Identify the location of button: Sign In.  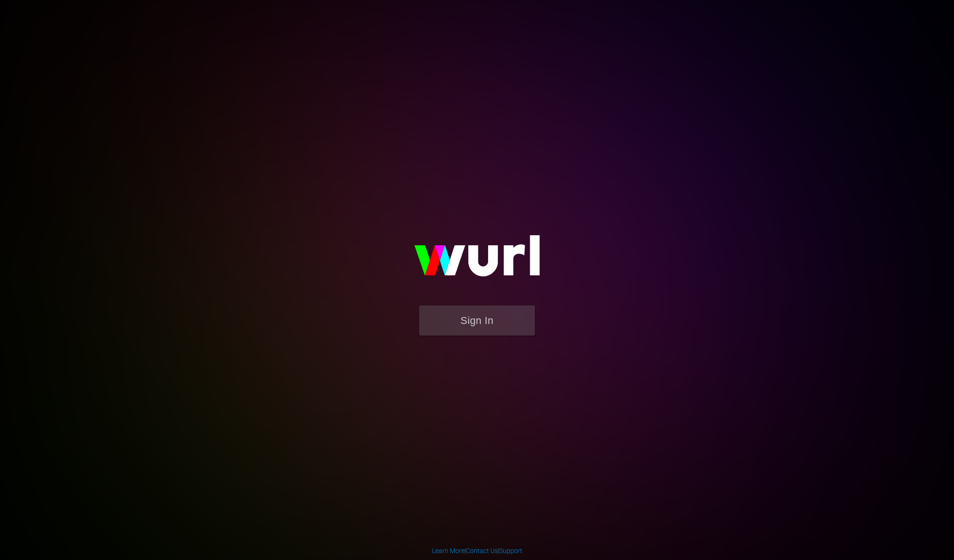
(477, 320).